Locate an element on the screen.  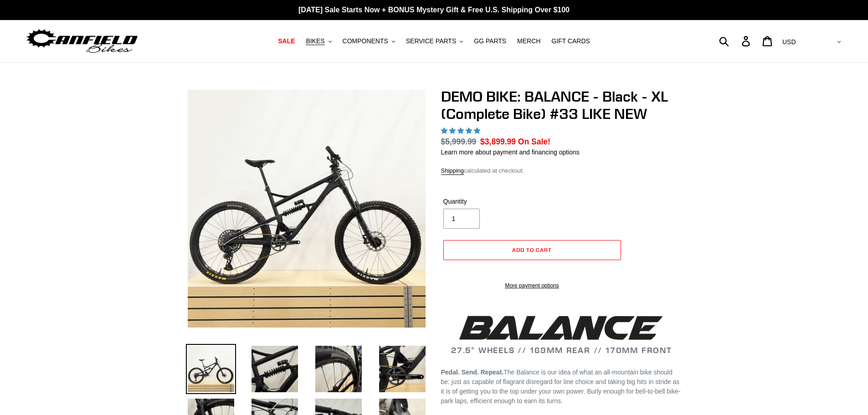
img: DEMO BIKE: BALANCE - Black - XL (Complete Bike) #33 LIKE NEW is located at coordinates (307, 208).